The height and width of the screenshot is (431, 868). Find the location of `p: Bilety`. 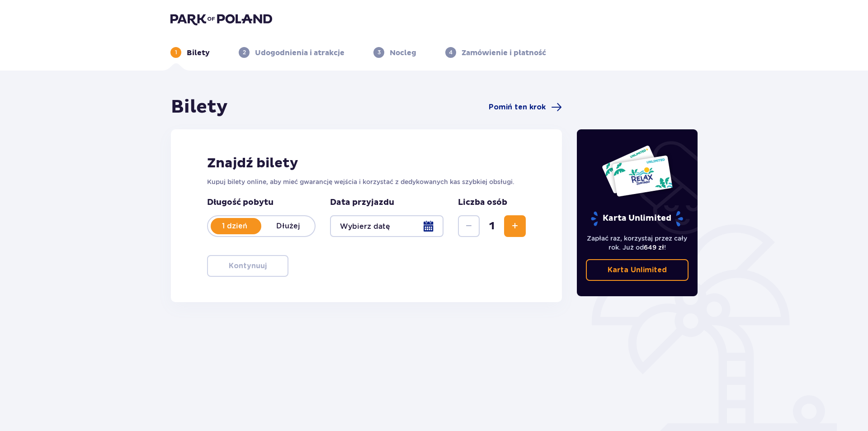

p: Bilety is located at coordinates (198, 53).